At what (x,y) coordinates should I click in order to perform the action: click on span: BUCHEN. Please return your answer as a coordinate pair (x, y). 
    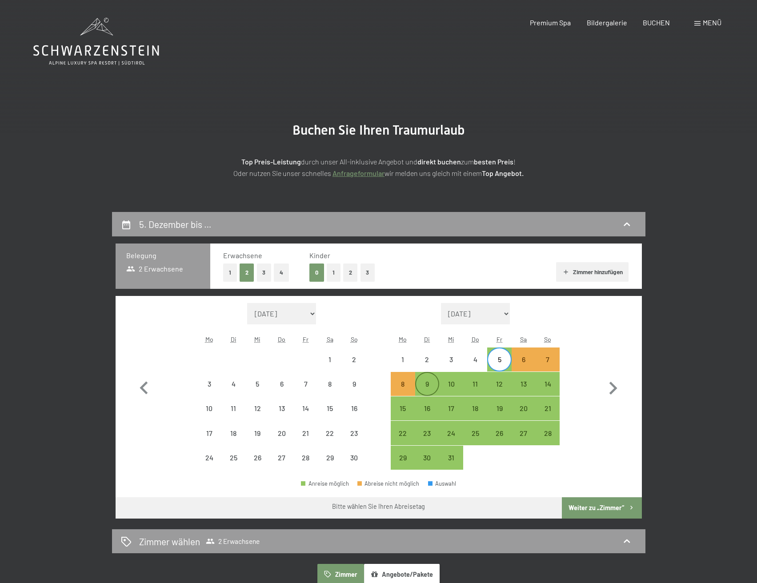
    Looking at the image, I should click on (656, 22).